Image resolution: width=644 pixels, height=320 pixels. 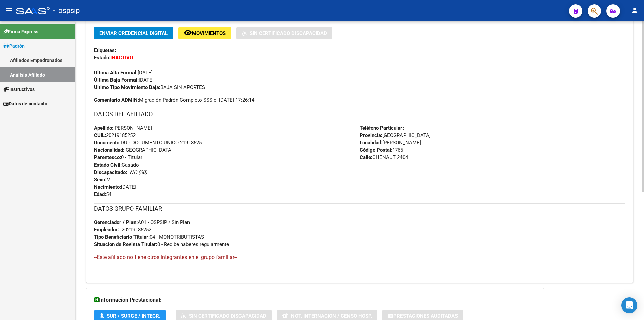 What do you see at coordinates (382, 128) in the screenshot?
I see `strong: Teléfono Particular:` at bounding box center [382, 128].